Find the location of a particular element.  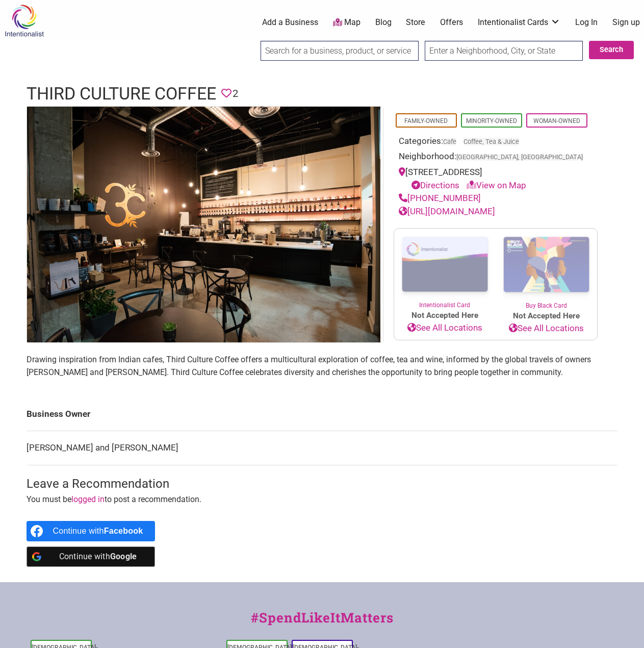

a: Continue with <b>Facebook</b> is located at coordinates (91, 531).